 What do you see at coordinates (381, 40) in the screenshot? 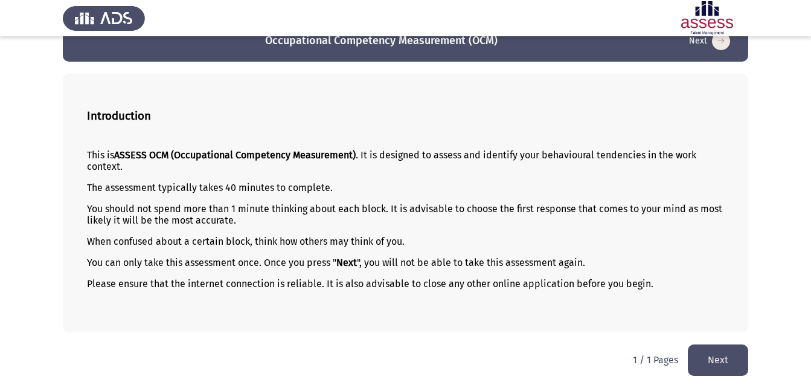
I see `h3: Occupational Competency Measurement (OCM)` at bounding box center [381, 40].